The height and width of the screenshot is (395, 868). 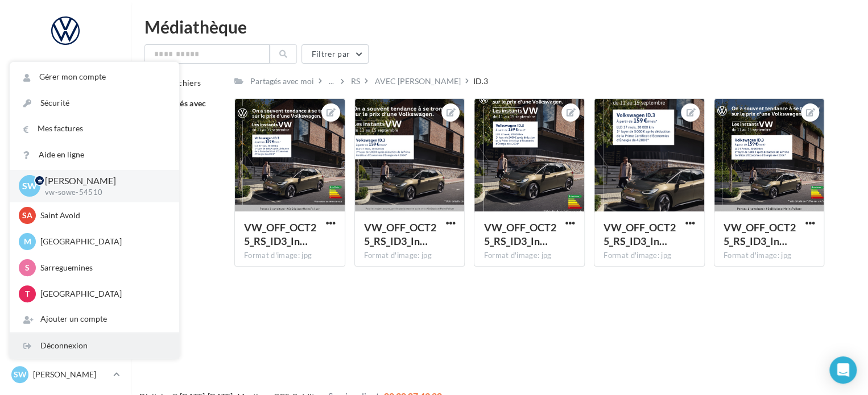 I want to click on a: Campagnes, so click(x=65, y=183).